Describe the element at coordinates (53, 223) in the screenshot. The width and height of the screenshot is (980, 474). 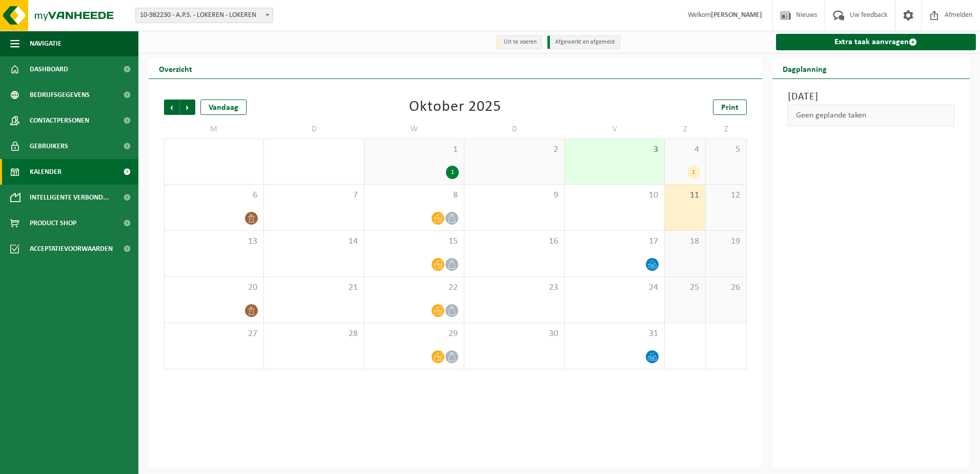
I see `span: Product Shop` at that location.